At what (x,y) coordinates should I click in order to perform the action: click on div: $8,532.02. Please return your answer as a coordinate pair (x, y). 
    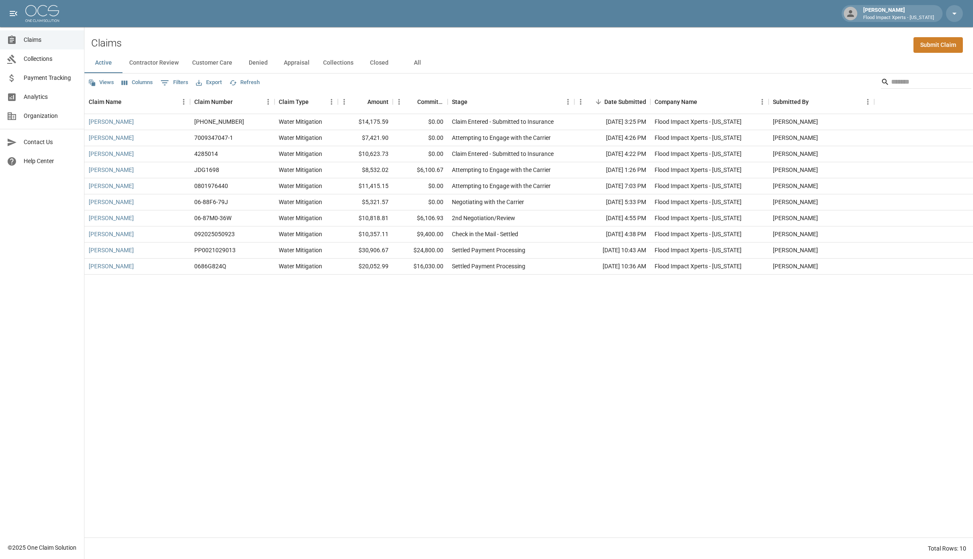
    Looking at the image, I should click on (365, 170).